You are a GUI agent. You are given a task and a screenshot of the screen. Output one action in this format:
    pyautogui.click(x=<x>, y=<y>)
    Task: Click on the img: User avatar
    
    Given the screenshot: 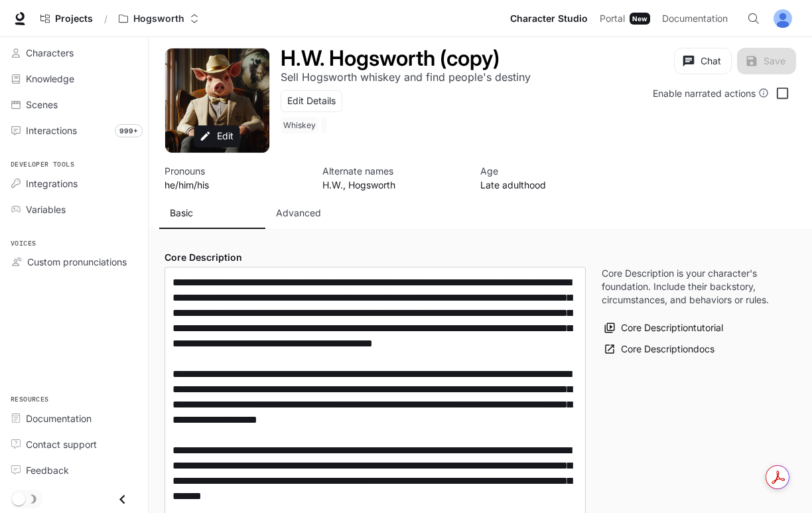 What is the action you would take?
    pyautogui.click(x=783, y=19)
    